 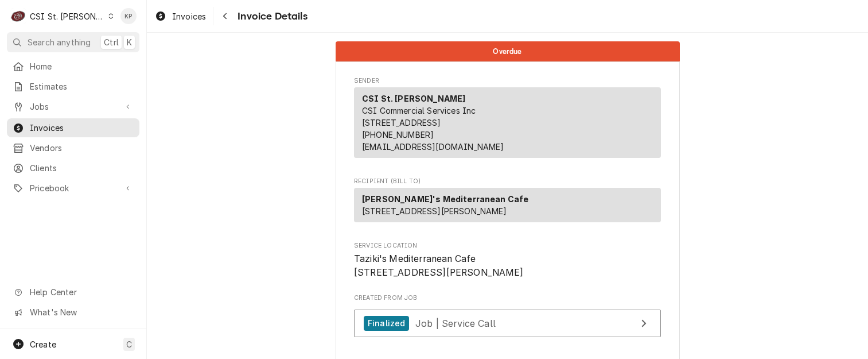 I want to click on a: Home, so click(x=73, y=66).